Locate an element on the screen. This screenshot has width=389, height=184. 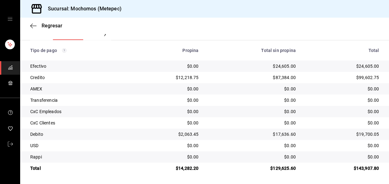
span: Regresar is located at coordinates (52, 26).